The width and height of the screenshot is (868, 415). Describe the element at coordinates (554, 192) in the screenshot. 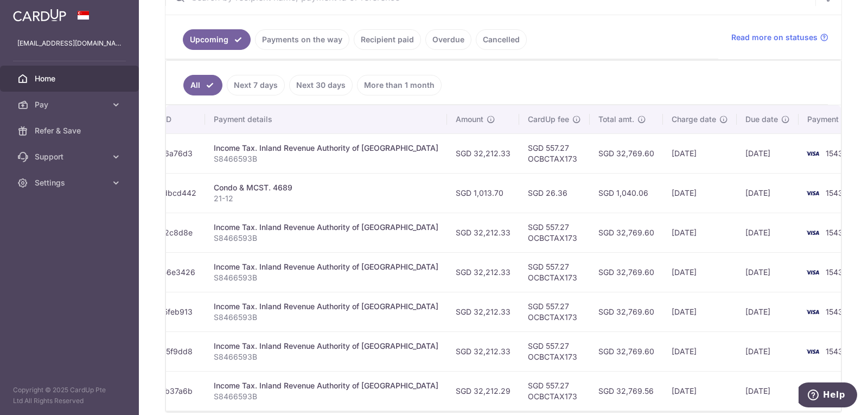

I see `td: SGD 26.36` at that location.